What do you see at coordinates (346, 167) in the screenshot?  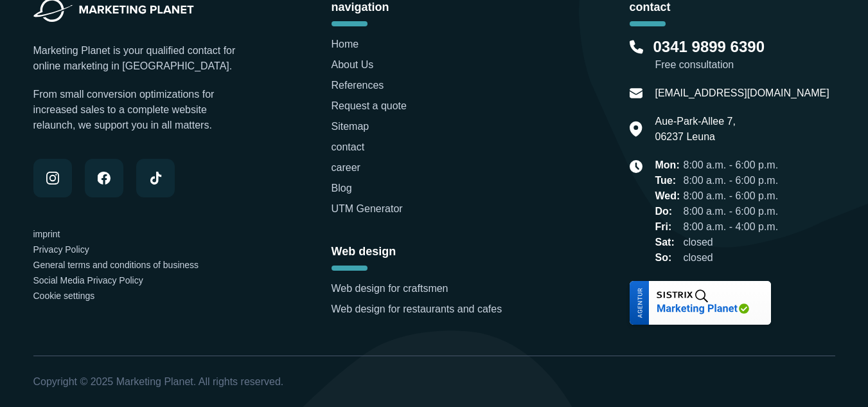 I see `a: career` at bounding box center [346, 167].